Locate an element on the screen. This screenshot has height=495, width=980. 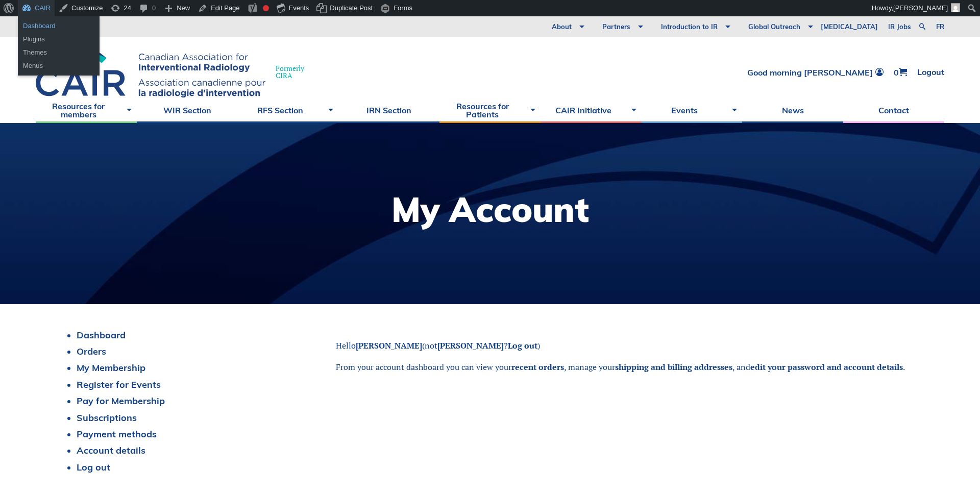
a: Introduction to IR is located at coordinates (689, 27).